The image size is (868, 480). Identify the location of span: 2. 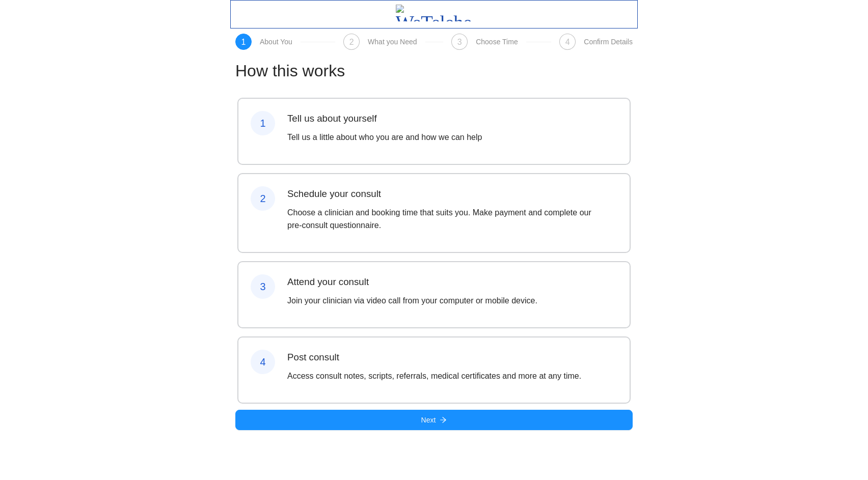
(351, 42).